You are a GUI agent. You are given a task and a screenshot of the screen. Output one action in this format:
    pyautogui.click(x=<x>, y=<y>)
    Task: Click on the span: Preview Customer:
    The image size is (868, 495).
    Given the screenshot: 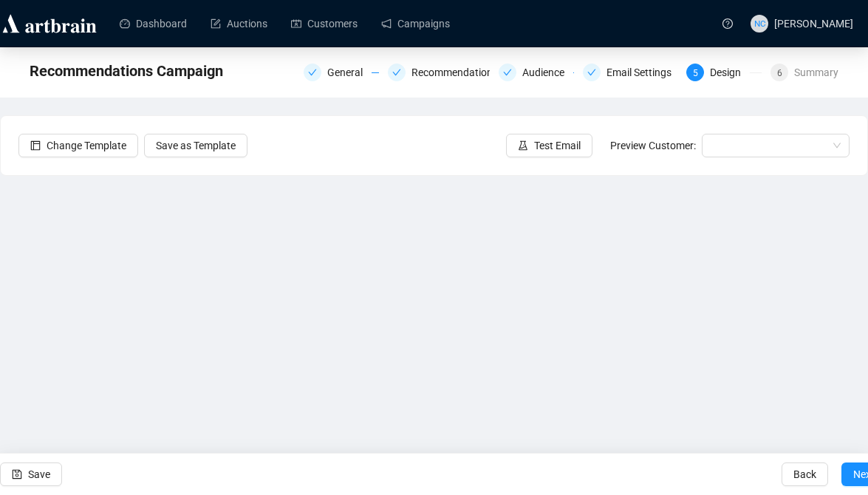 What is the action you would take?
    pyautogui.click(x=653, y=145)
    